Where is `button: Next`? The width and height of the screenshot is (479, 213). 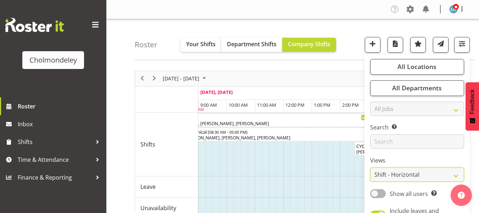 button: Next is located at coordinates (154, 78).